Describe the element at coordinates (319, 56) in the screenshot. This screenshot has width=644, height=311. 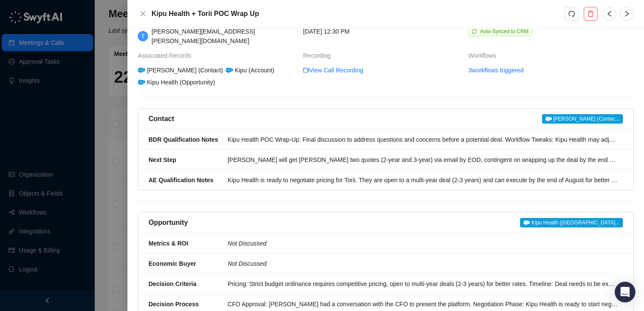
I see `span: Recording` at that location.